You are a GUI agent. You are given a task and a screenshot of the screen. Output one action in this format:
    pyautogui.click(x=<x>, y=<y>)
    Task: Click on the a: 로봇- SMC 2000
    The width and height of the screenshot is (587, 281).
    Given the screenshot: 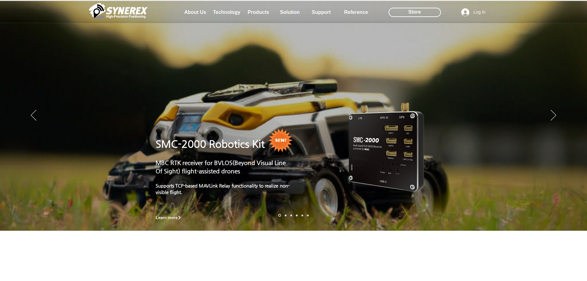 What is the action you would take?
    pyautogui.click(x=279, y=215)
    